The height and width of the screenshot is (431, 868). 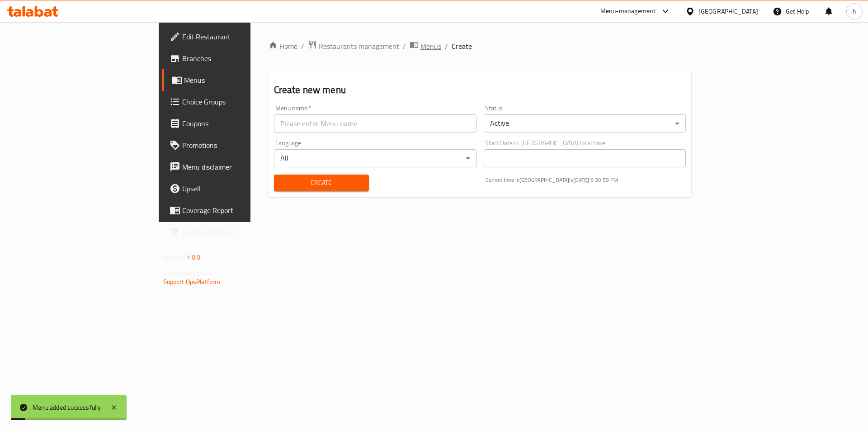 I want to click on div: Menu added successfully, so click(x=67, y=407).